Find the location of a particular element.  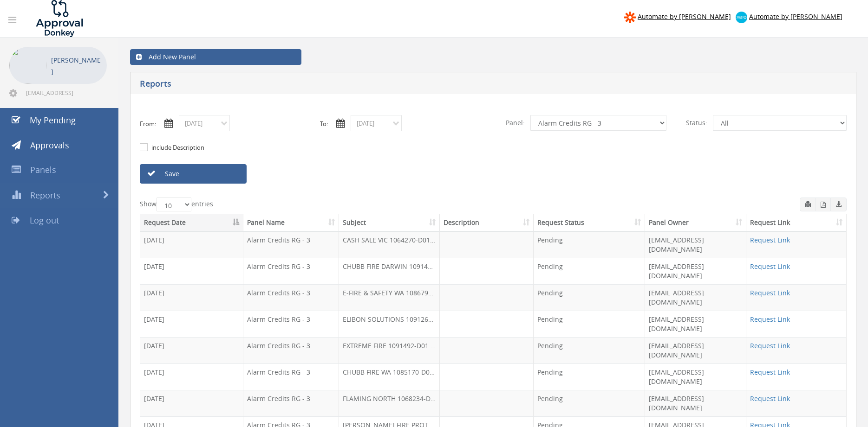

span: Panel: is located at coordinates (515, 123).